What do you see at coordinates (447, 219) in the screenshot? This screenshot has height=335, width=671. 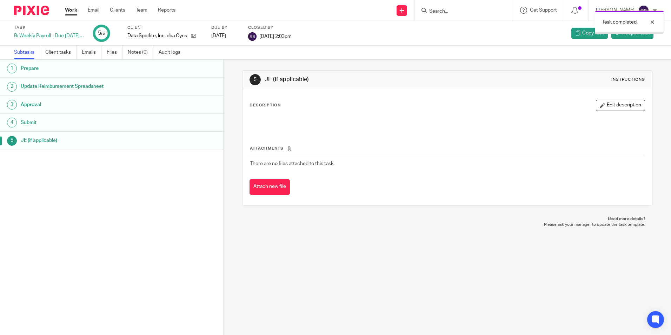 I see `p: Need more details?` at bounding box center [447, 219].